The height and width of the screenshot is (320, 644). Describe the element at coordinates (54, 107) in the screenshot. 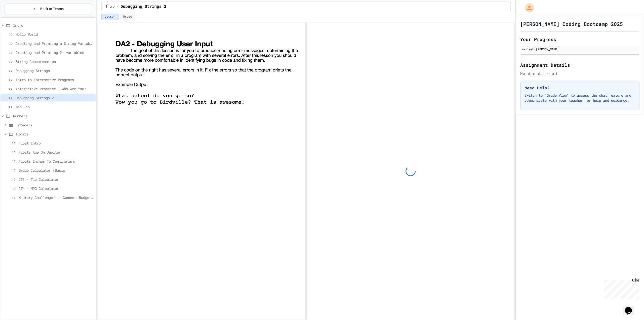

I see `span: Mad Lib` at that location.